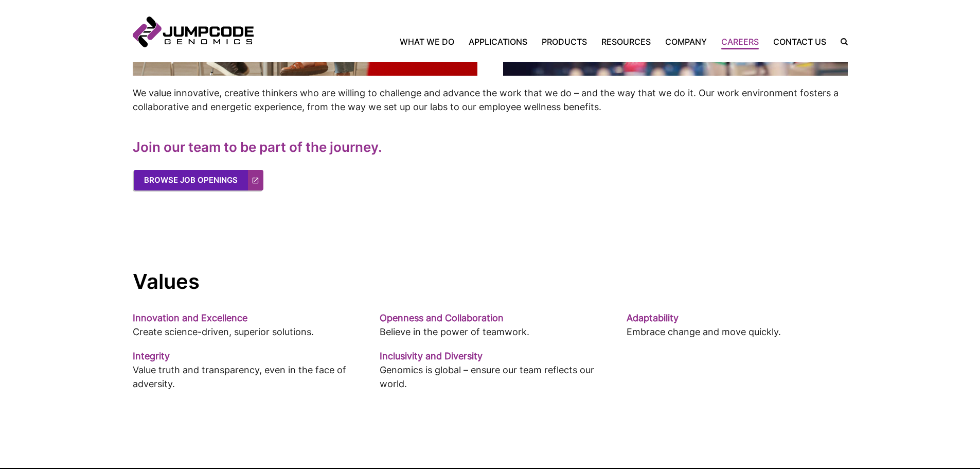 This screenshot has height=469, width=980. Describe the element at coordinates (841, 42) in the screenshot. I see `label: Search the site.` at that location.